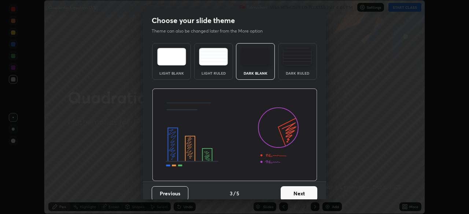 The height and width of the screenshot is (214, 469). Describe the element at coordinates (170, 194) in the screenshot. I see `button: Previous` at that location.